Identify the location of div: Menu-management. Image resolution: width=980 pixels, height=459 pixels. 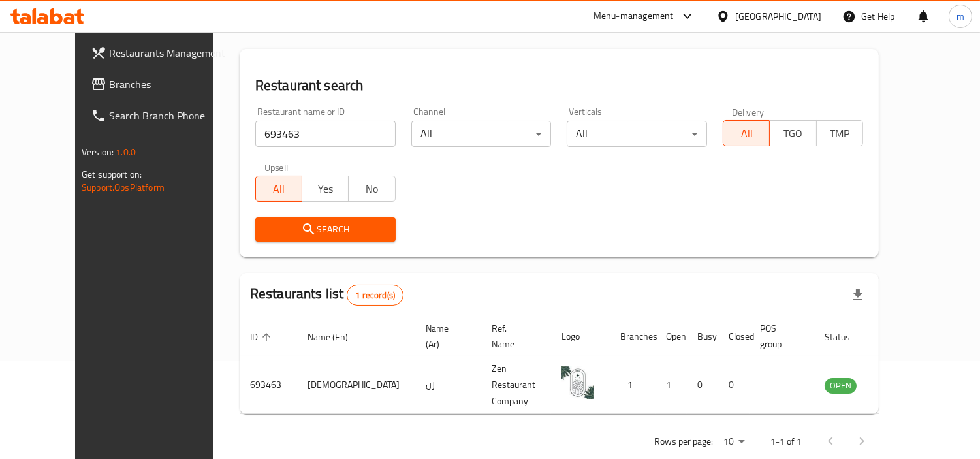
(633, 16).